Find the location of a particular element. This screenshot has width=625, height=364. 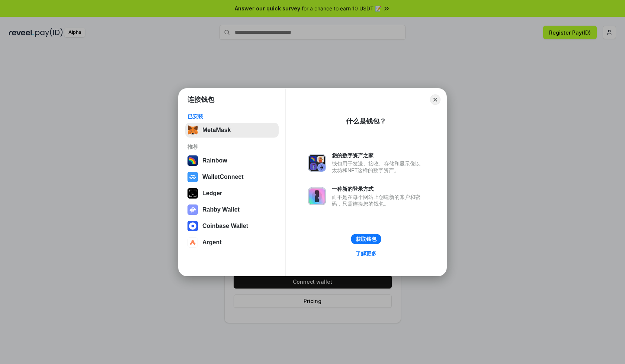

div: 您的数字资产之家 is located at coordinates (378, 156).